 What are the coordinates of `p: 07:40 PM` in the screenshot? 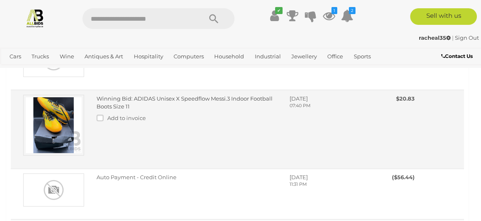 It's located at (325, 106).